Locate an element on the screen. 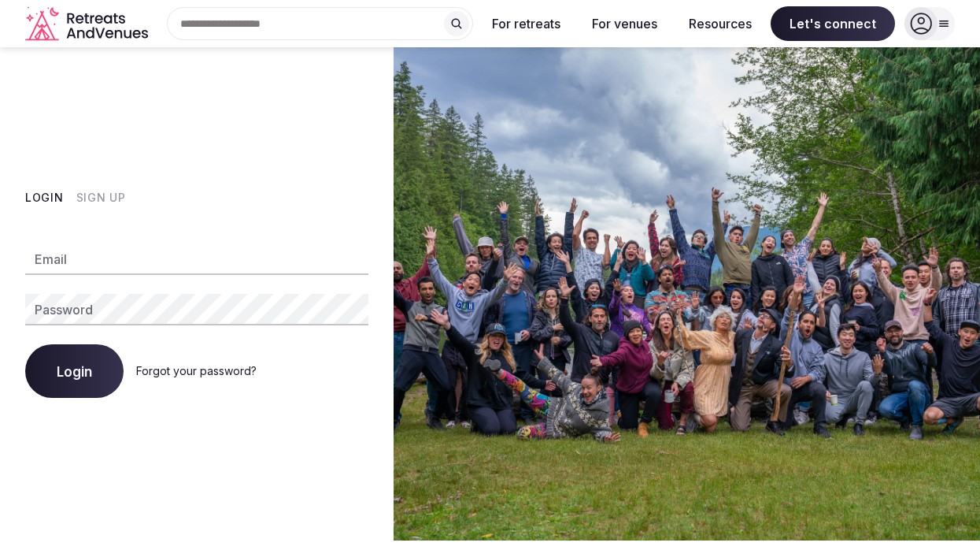 The image size is (980, 550). button: For retreats is located at coordinates (526, 24).